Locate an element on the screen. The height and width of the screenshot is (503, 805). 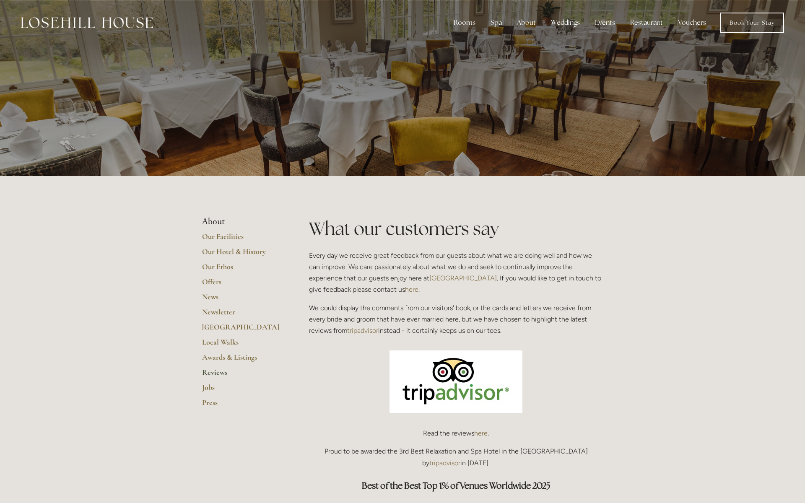
a: Our Hotel & History is located at coordinates (242, 254).